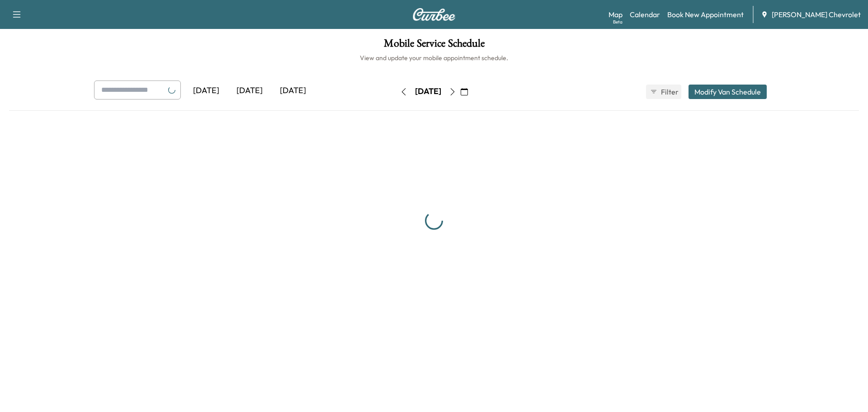 Image resolution: width=868 pixels, height=412 pixels. What do you see at coordinates (645, 14) in the screenshot?
I see `a: Calendar` at bounding box center [645, 14].